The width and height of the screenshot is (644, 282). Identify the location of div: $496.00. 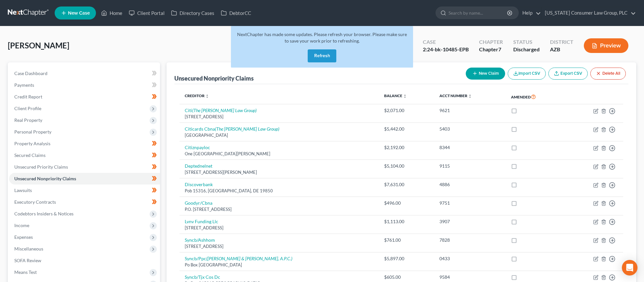
(406, 203).